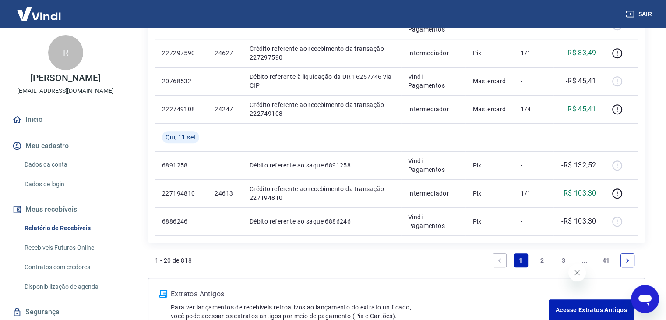 This screenshot has width=666, height=320. What do you see at coordinates (181, 221) in the screenshot?
I see `p: 6886246` at bounding box center [181, 221].